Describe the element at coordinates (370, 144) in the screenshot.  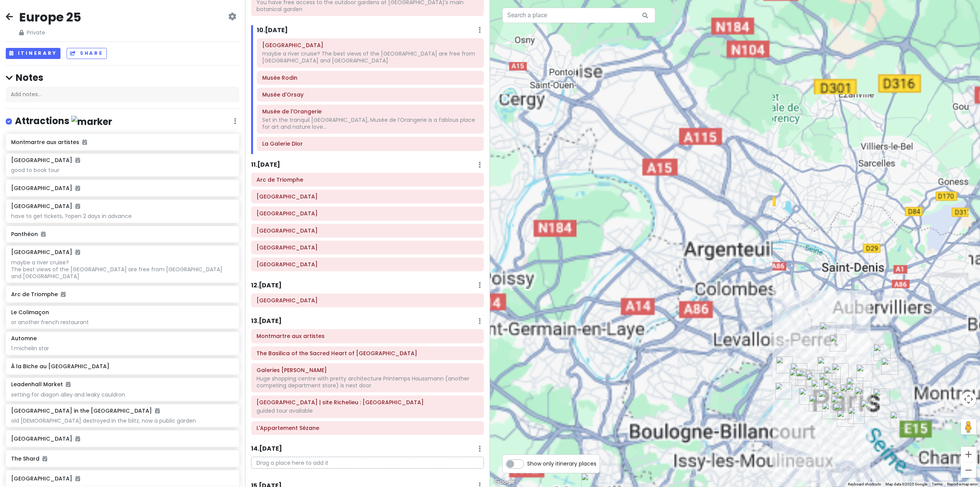
I see `h6: La Galerie Dior` at that location.